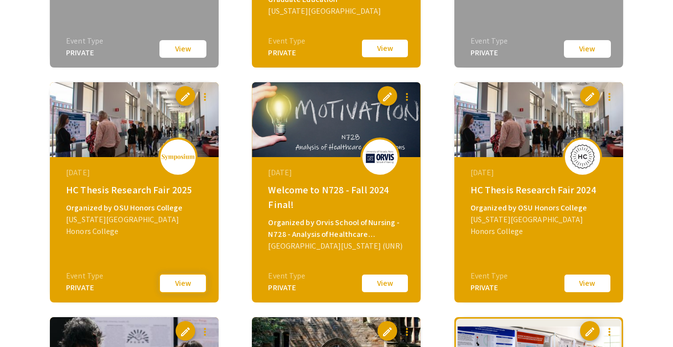  I want to click on img: hc-thesis-research-fair-2024_eventCoverPhoto_8521ba__thumb.jpg, so click(538, 119).